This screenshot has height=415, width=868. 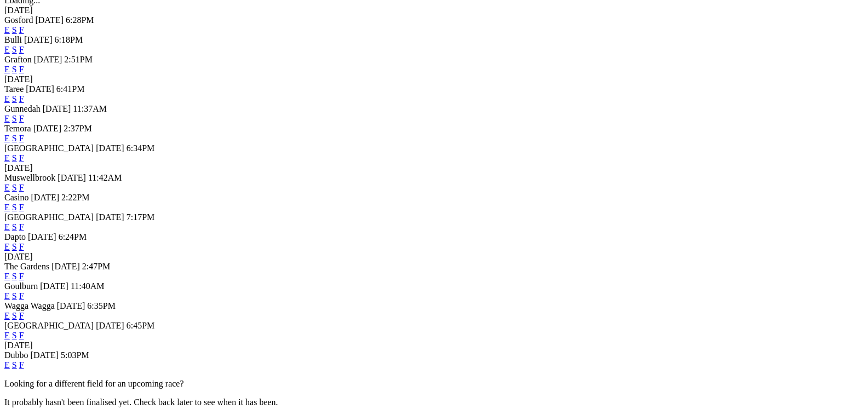 I want to click on span: 5:03PM, so click(x=75, y=355).